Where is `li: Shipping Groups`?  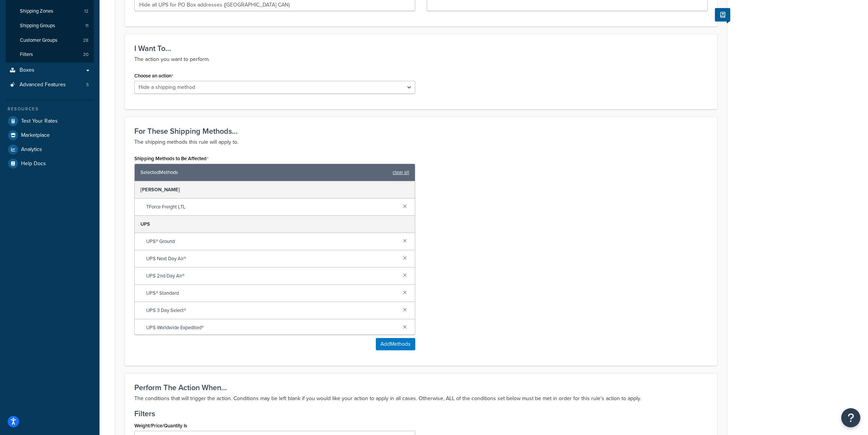 li: Shipping Groups is located at coordinates (50, 26).